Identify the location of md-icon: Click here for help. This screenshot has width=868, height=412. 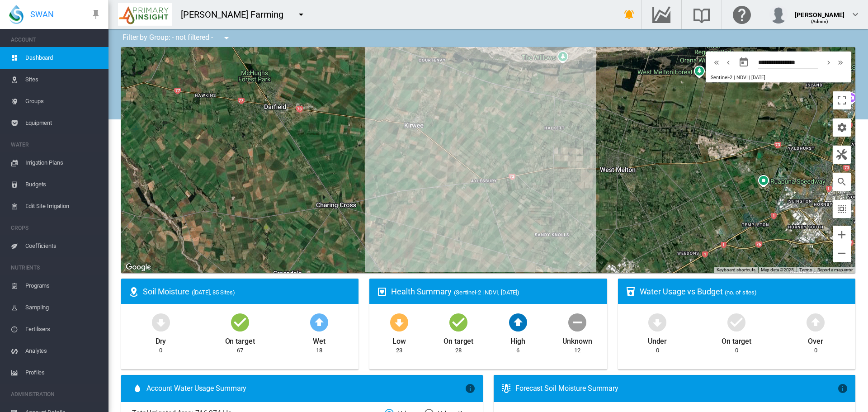
(742, 15).